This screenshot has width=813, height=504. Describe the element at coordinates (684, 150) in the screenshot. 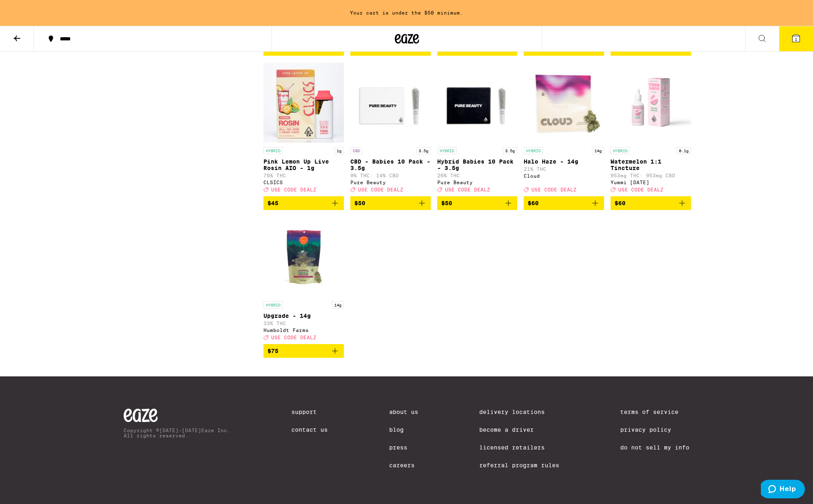

I see `p: 0.1g` at that location.